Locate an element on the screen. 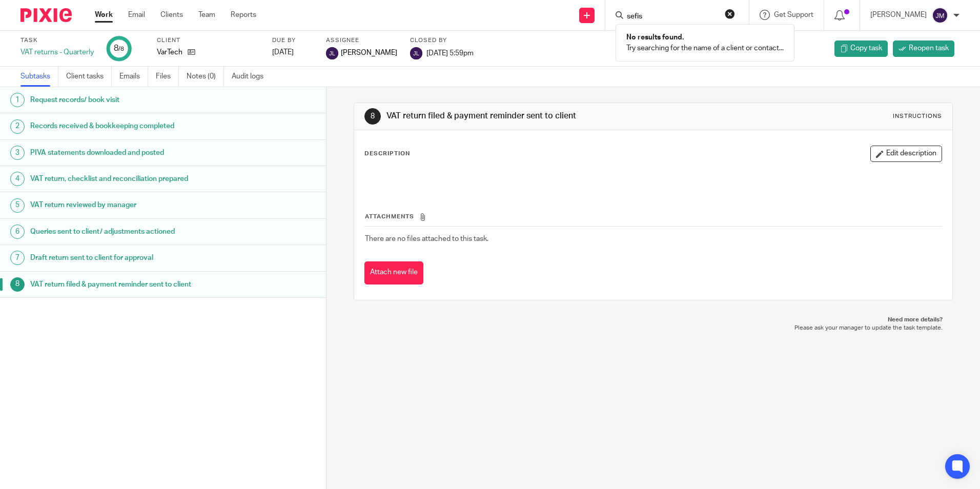  div: 2 is located at coordinates (17, 126).